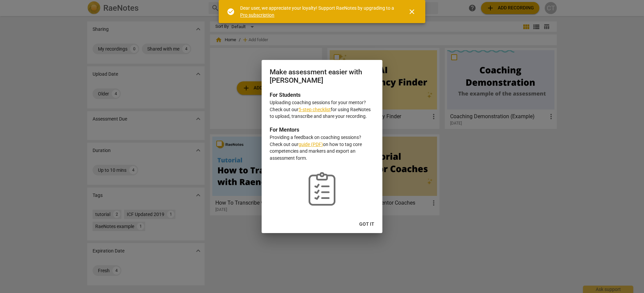  I want to click on b: For Mentors, so click(284, 129).